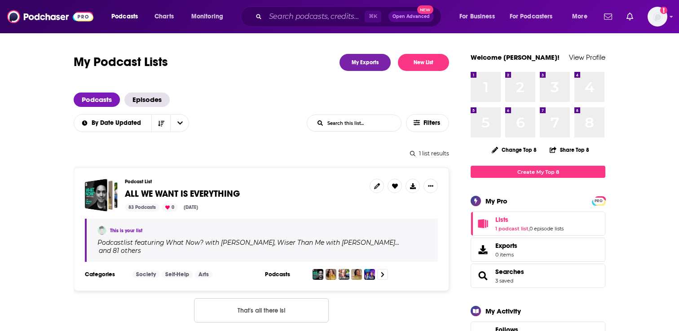 The height and width of the screenshot is (331, 679). What do you see at coordinates (411, 17) in the screenshot?
I see `button: Open AdvancedNew` at bounding box center [411, 17].